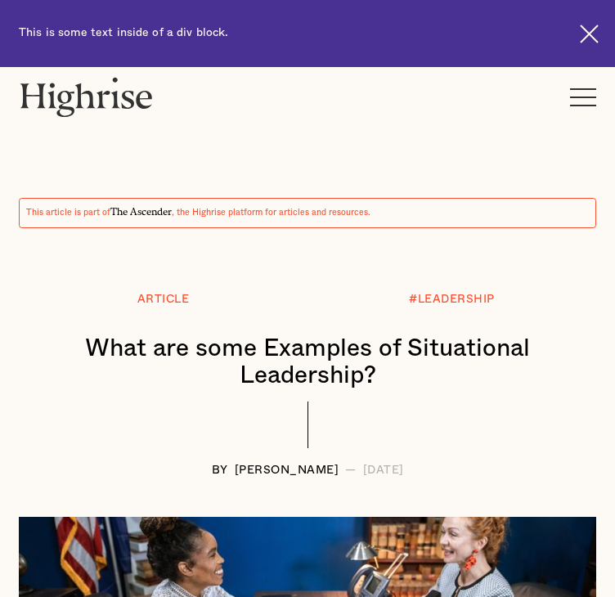 The width and height of the screenshot is (615, 597). Describe the element at coordinates (141, 209) in the screenshot. I see `span: The Ascender` at that location.